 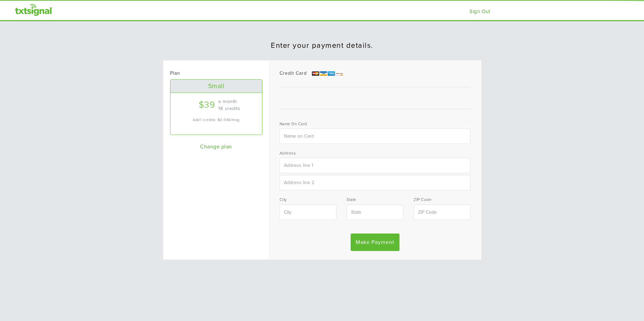 What do you see at coordinates (288, 153) in the screenshot?
I see `label: Address` at bounding box center [288, 153].